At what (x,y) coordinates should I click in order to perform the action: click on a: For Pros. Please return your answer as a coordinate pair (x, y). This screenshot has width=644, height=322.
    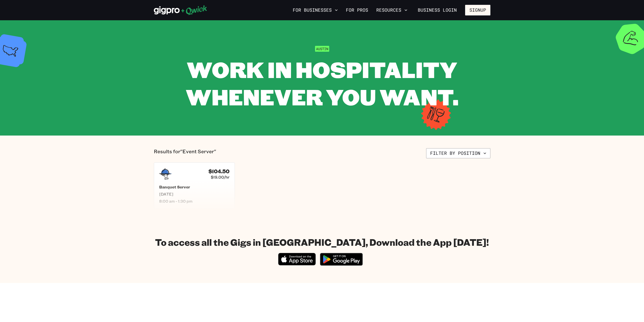
    Looking at the image, I should click on (357, 10).